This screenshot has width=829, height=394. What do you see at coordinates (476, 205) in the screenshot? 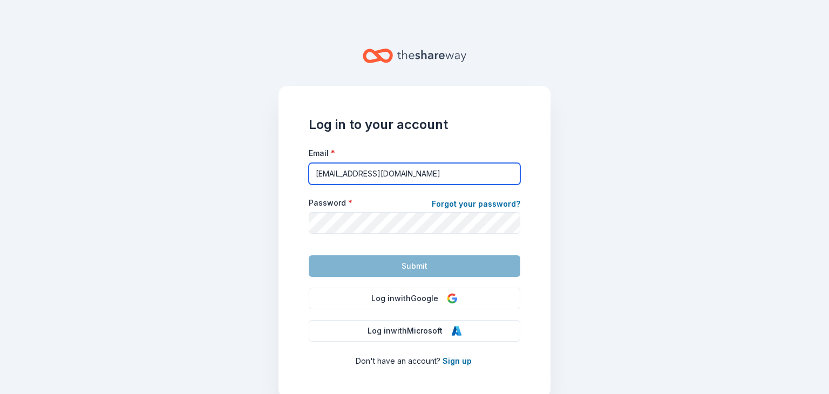
I see `a: Forgot your password?` at bounding box center [476, 205].